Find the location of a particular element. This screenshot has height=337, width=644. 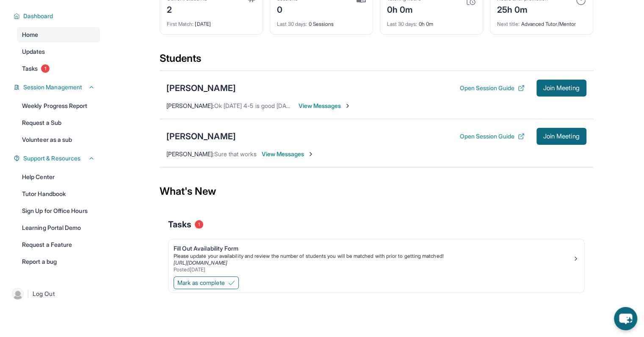

span: Home is located at coordinates (30, 35).